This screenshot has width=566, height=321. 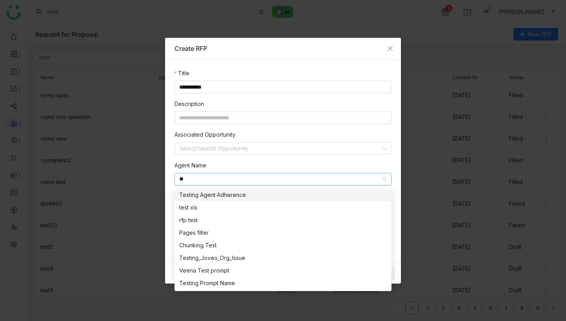 What do you see at coordinates (283, 295) in the screenshot?
I see `nz-option-item: Testing Askbuddy` at bounding box center [283, 295].